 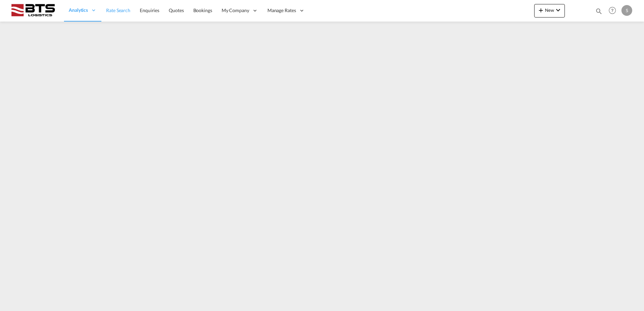 What do you see at coordinates (627, 11) in the screenshot?
I see `div: S` at bounding box center [627, 11].